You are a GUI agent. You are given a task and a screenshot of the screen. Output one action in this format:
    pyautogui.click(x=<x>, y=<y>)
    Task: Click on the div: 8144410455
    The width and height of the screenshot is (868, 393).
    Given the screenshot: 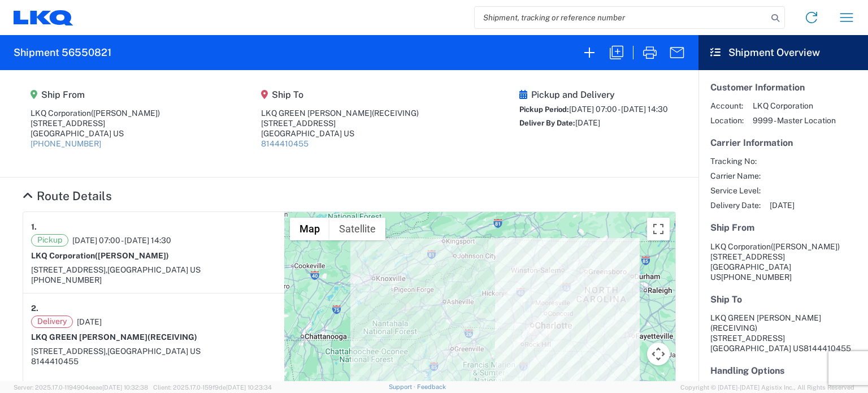 What is the action you would take?
    pyautogui.click(x=154, y=361)
    